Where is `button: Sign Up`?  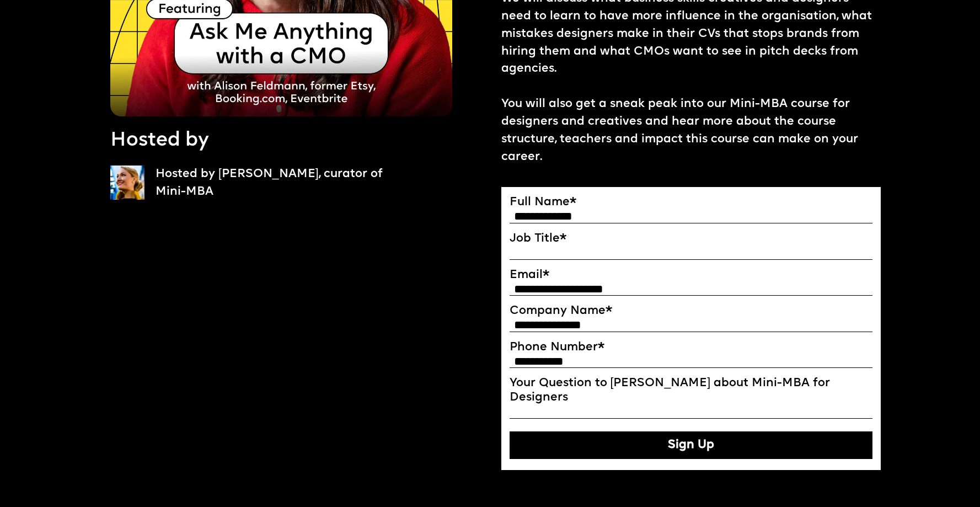
button: Sign Up is located at coordinates (691, 446).